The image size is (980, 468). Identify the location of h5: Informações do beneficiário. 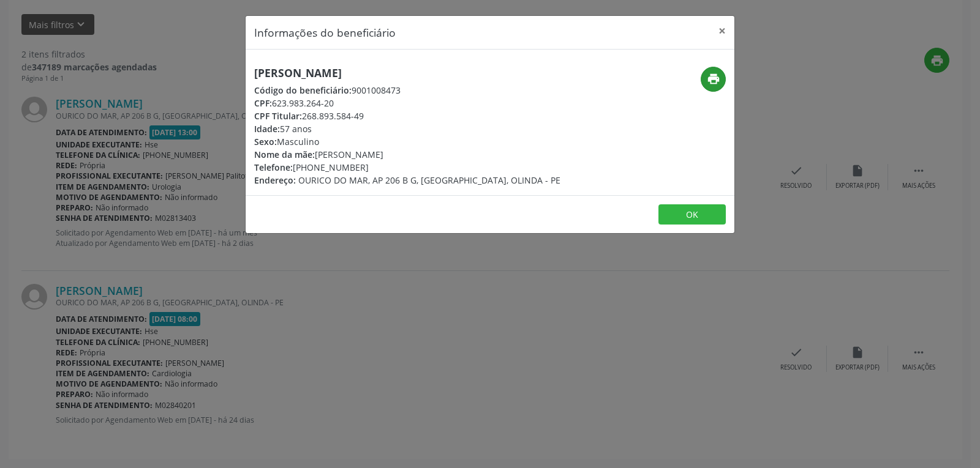
(325, 33).